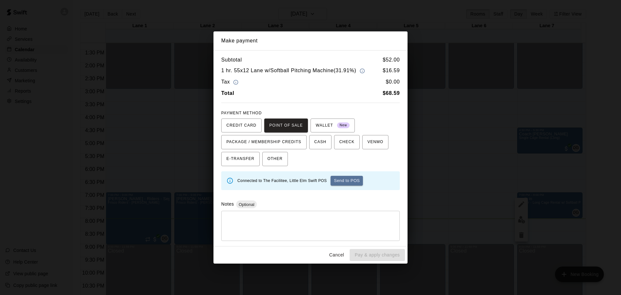  Describe the element at coordinates (333, 126) in the screenshot. I see `button: WALLET New` at that location.